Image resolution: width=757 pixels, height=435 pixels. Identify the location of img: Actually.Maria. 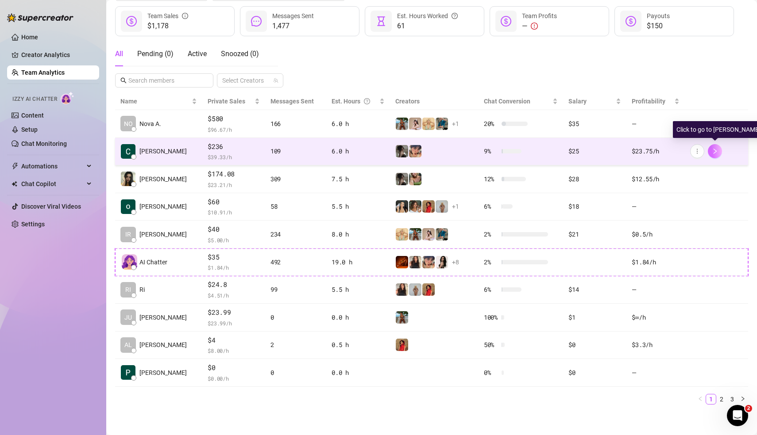
(428, 124).